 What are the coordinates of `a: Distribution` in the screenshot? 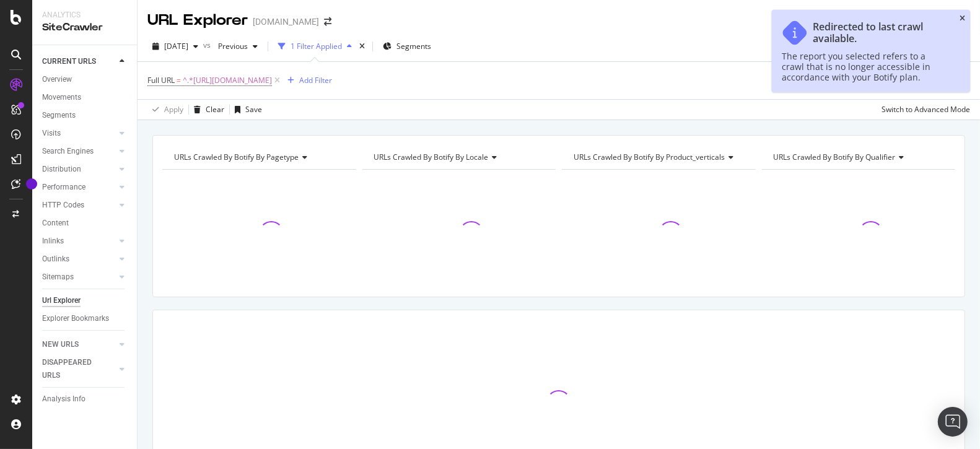 It's located at (79, 169).